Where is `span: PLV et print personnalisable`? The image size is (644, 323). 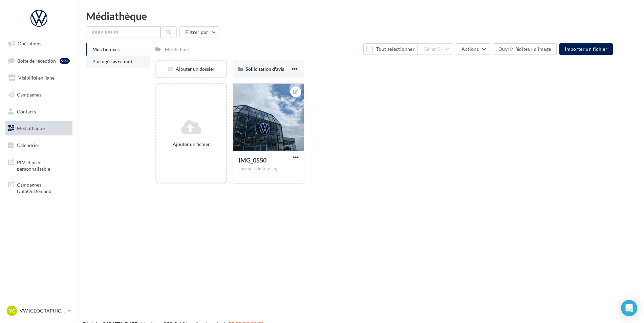 span: PLV et print personnalisable is located at coordinates (43, 165).